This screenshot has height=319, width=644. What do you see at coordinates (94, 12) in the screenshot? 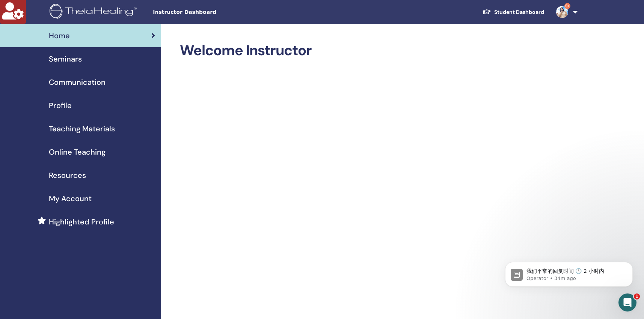
I see `img: logo.png` at bounding box center [94, 12].